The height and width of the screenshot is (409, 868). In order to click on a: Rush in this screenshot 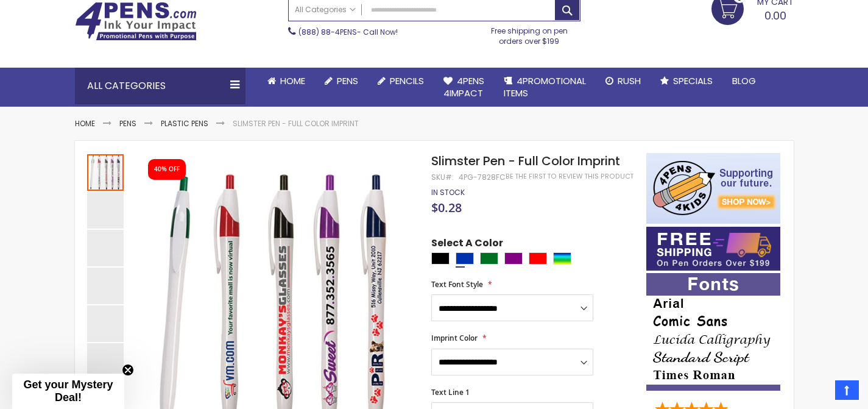, I will do `click(623, 81)`.